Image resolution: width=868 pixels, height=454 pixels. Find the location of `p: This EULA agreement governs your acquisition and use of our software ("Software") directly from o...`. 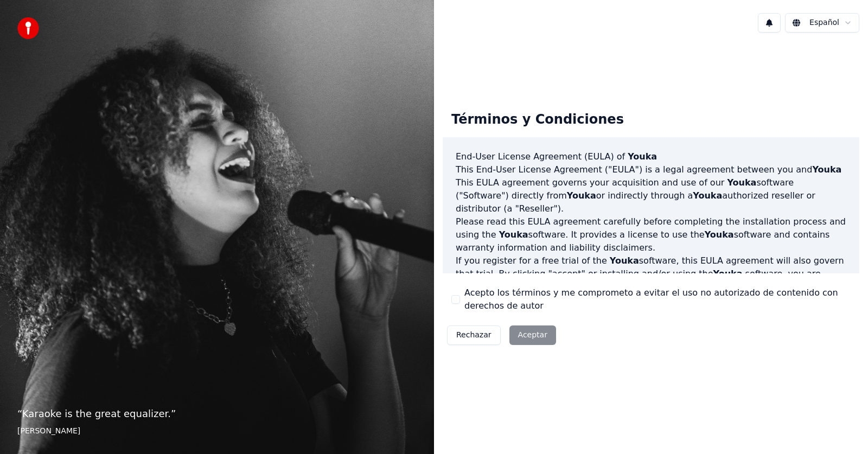

p: This EULA agreement governs your acquisition and use of our software ("Software") directly from o... is located at coordinates (650, 196).